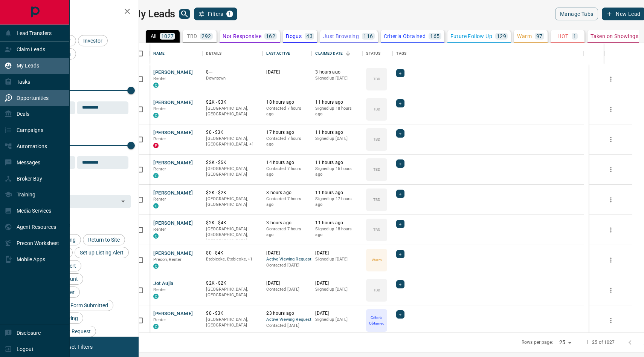 This screenshot has height=357, width=644. What do you see at coordinates (525, 36) in the screenshot?
I see `p: Warm` at bounding box center [525, 36].